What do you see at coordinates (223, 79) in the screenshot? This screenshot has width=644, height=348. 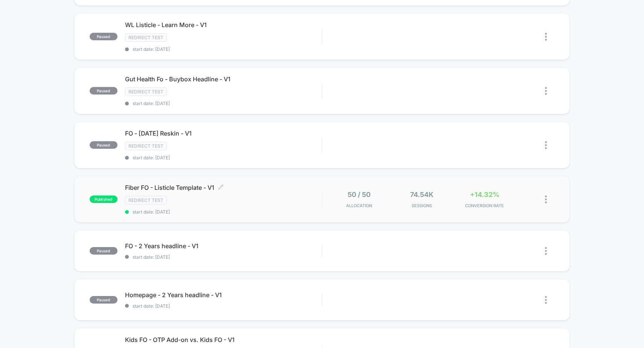 I see `span: Gut Health Fo - Buybox Headline - V1` at bounding box center [223, 79].